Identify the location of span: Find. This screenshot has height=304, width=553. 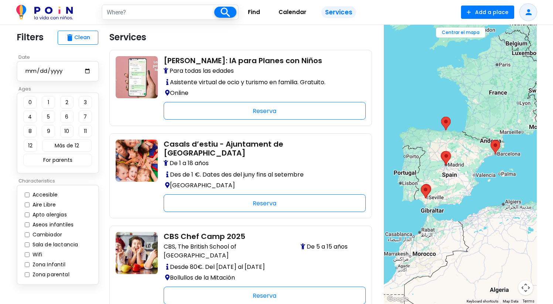
(254, 12).